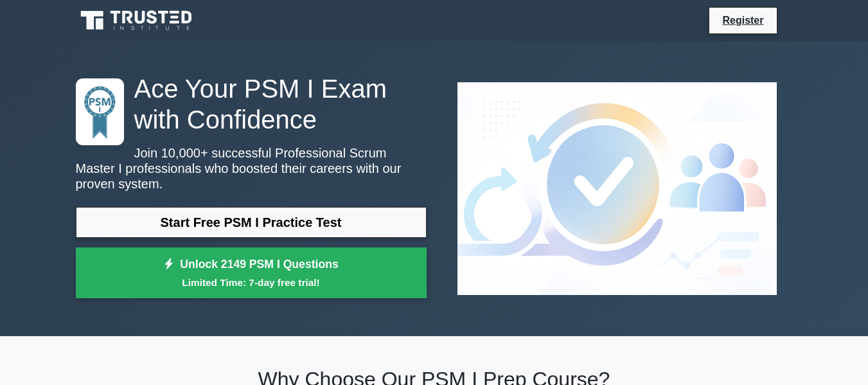 Image resolution: width=868 pixels, height=385 pixels. What do you see at coordinates (251, 273) in the screenshot?
I see `a: Unlock 2149 PSM I QuestionsLimited Time: 7-day free trial!` at bounding box center [251, 273].